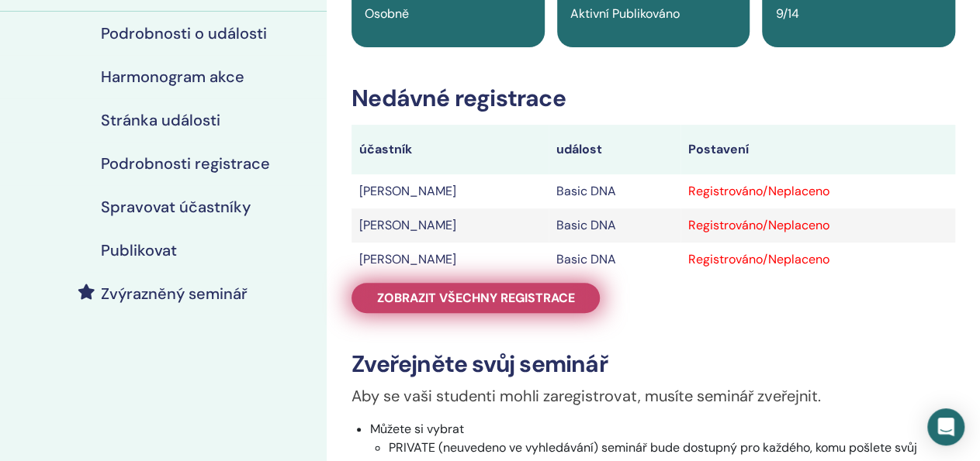 This screenshot has height=461, width=980. What do you see at coordinates (653, 364) in the screenshot?
I see `h3: Zveřejněte svůj seminář` at bounding box center [653, 364].